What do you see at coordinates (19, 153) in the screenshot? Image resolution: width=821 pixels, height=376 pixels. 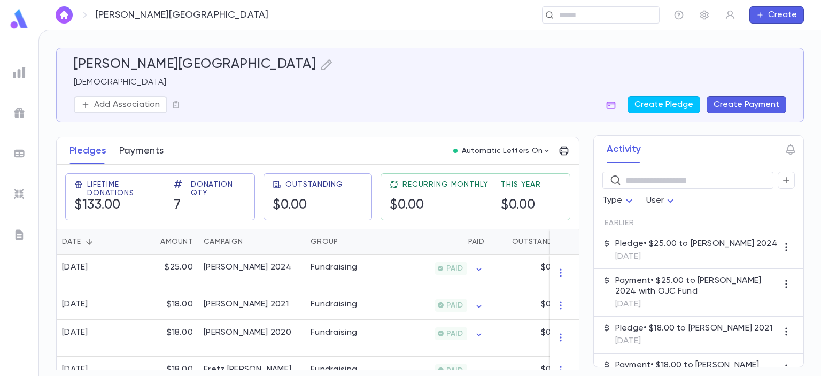 I see `img: batches_grey.339ca447c9d9533ef1741baa751efc33.svg` at bounding box center [19, 153].